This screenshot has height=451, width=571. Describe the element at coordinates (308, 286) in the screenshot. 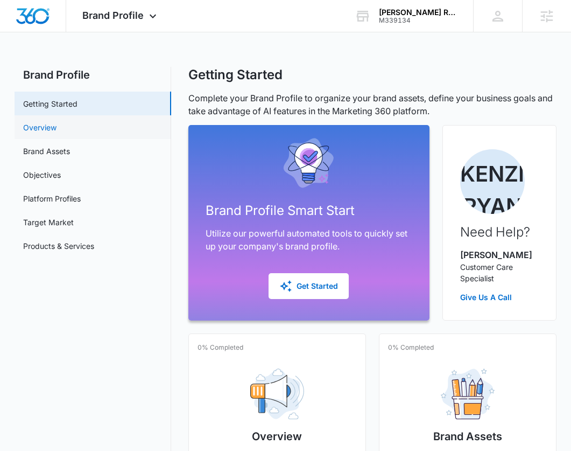

I see `button: Get Started` at that location.